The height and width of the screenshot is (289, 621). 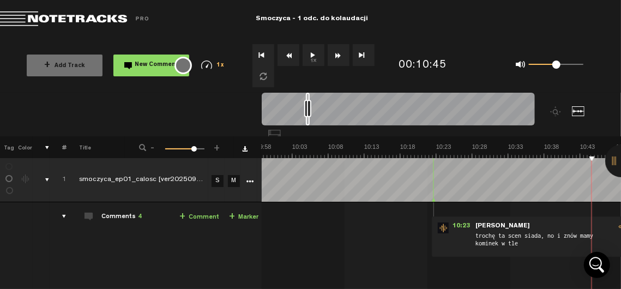 What do you see at coordinates (43, 180) in the screenshot?
I see `div: comments, stamps & drawings` at bounding box center [43, 180].